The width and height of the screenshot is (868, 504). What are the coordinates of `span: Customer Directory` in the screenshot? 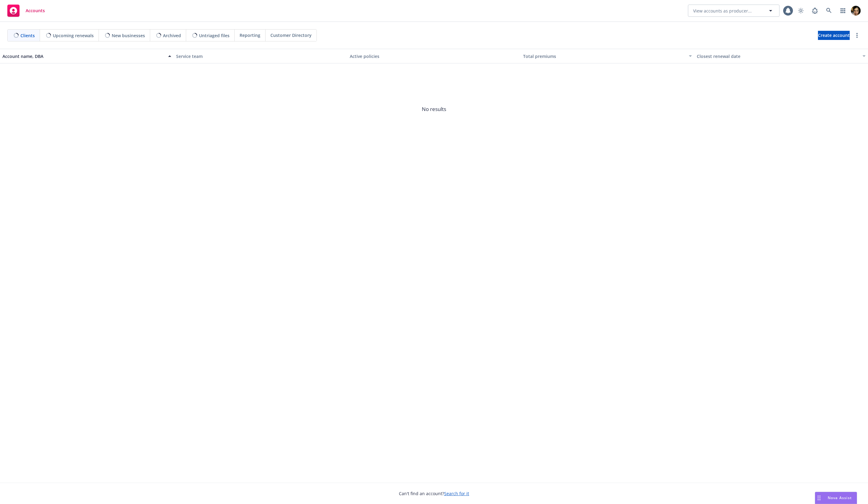 It's located at (291, 35).